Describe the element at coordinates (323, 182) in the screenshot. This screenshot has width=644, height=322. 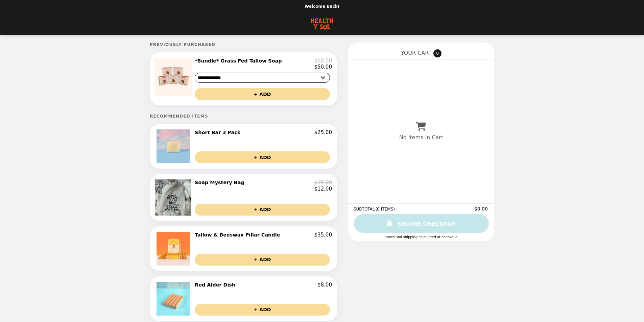
I see `p: $15.00` at that location.